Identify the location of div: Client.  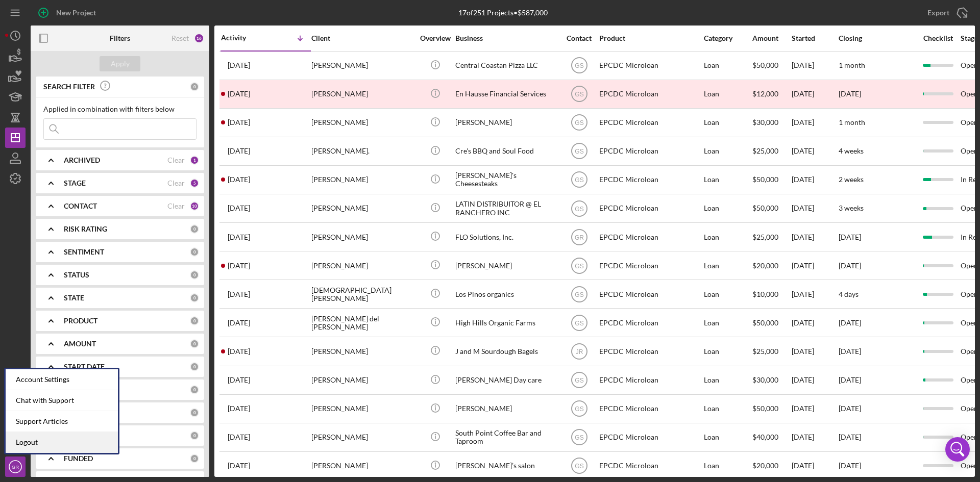
(362, 38).